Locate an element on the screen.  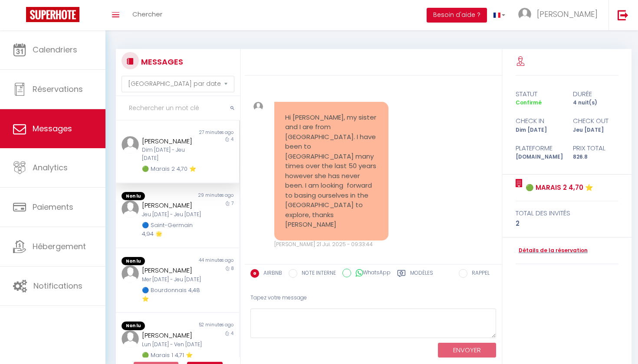
label: Modèles is located at coordinates (421, 274).